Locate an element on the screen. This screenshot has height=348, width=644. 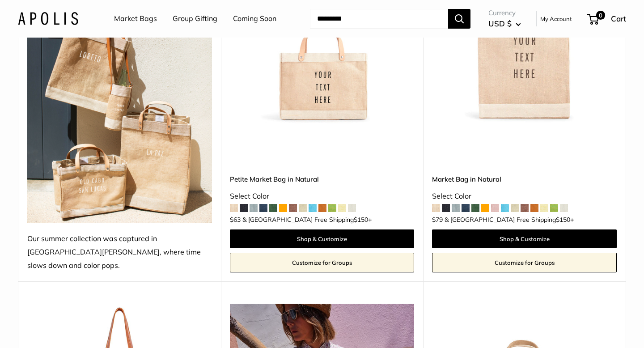
a: Market Bag in Natural is located at coordinates (524, 179).